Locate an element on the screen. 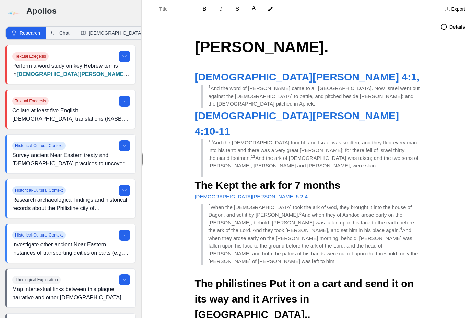  button: A is located at coordinates (254, 9).